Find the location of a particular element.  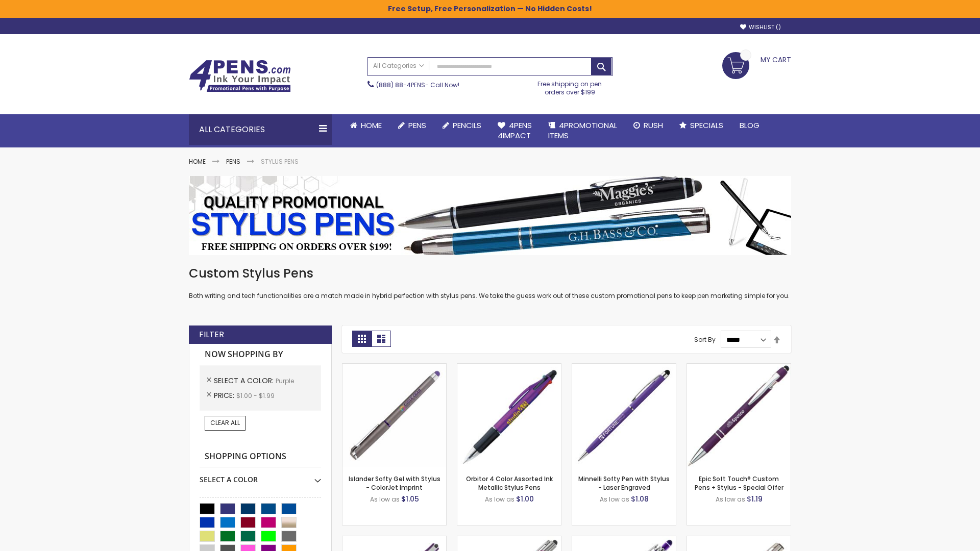

span: 4Pens 4impact is located at coordinates (515, 130).